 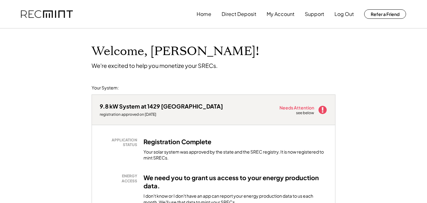 What do you see at coordinates (280, 14) in the screenshot?
I see `button: My Account` at bounding box center [280, 14].